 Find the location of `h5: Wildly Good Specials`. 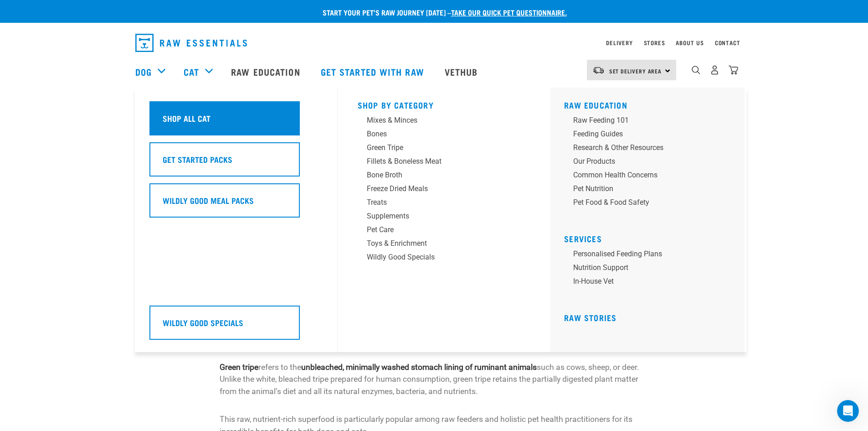

h5: Wildly Good Specials is located at coordinates (202, 322).